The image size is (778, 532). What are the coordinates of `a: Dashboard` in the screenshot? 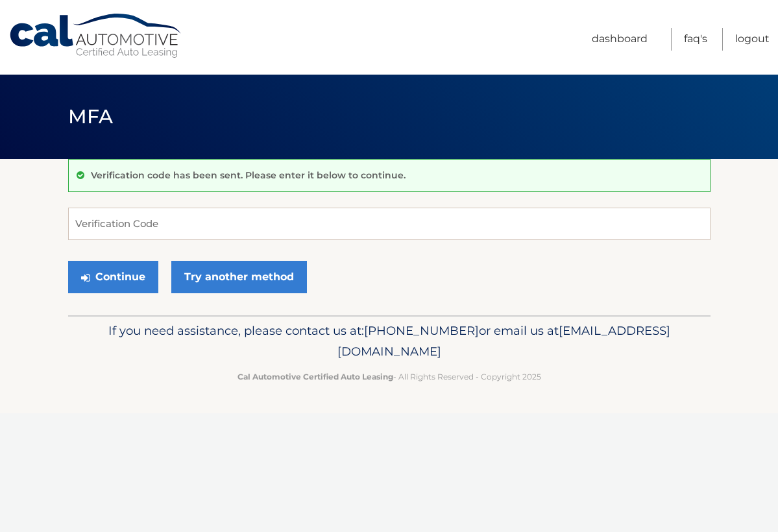 It's located at (620, 39).